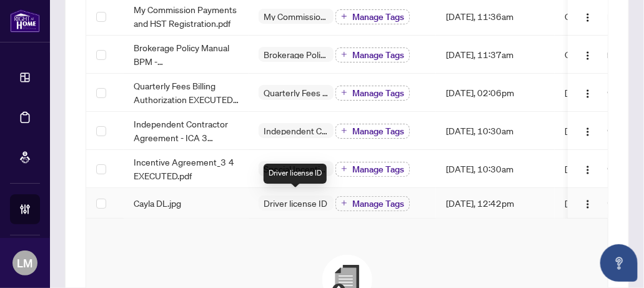  What do you see at coordinates (187, 131) in the screenshot?
I see `span: Independent Contractor Agreement - ICA 3 EXECUTED.pdf` at bounding box center [187, 131].